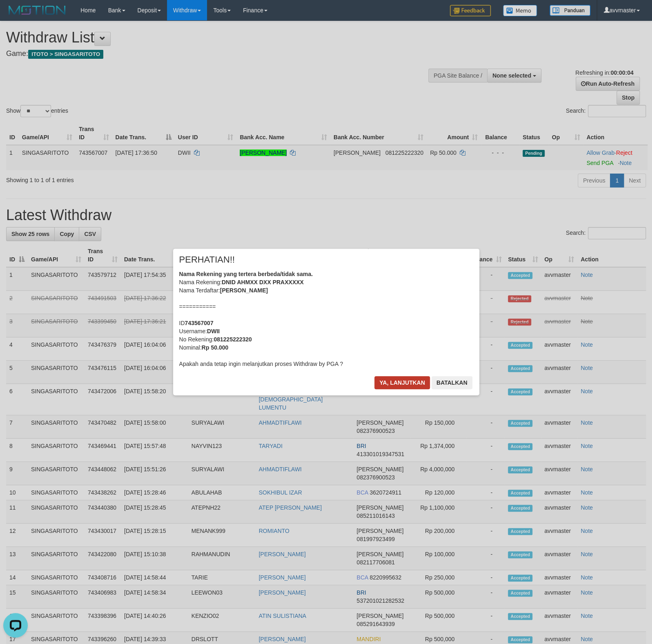 The width and height of the screenshot is (652, 644). Describe the element at coordinates (246, 274) in the screenshot. I see `b: Nama Rekening yang tertera berbeda/tidak sama.` at that location.